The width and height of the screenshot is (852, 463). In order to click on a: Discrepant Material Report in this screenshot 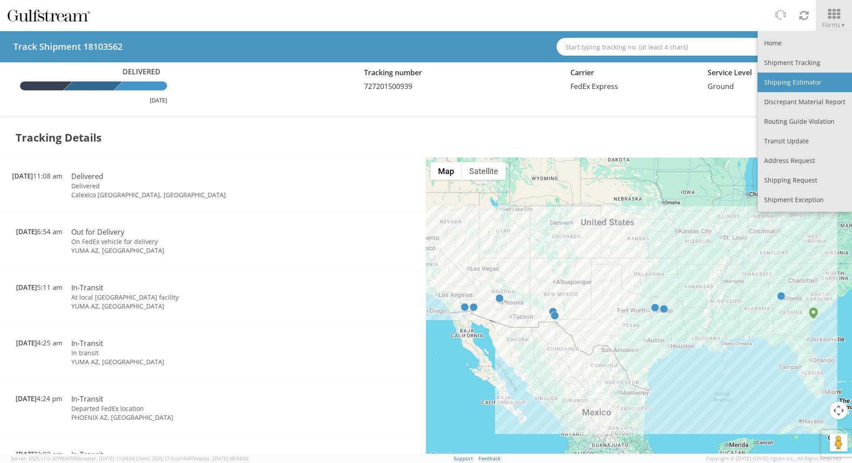, I will do `click(805, 102)`.